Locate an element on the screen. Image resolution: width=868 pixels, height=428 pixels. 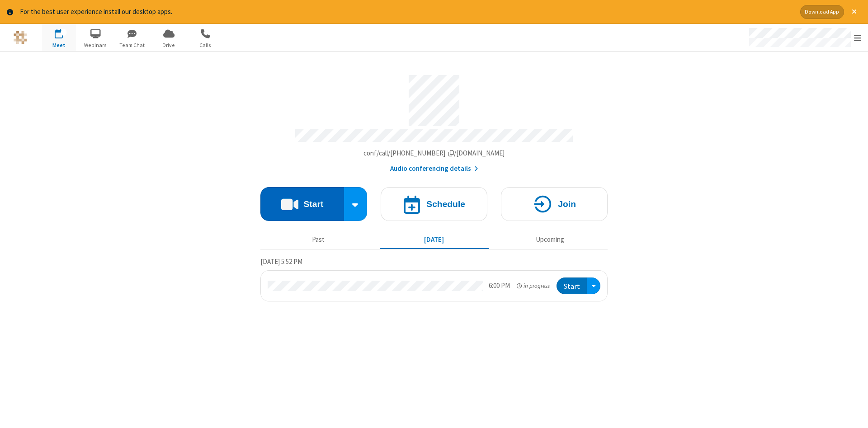
button: Past is located at coordinates (318, 240).